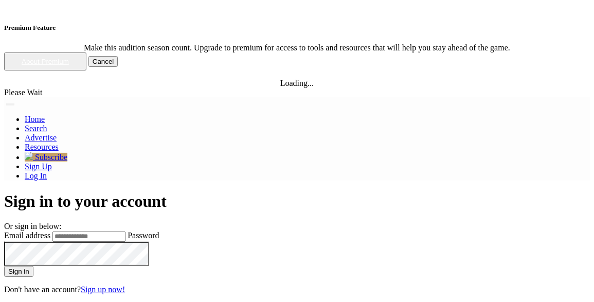 This screenshot has width=594, height=302. Describe the element at coordinates (29, 156) in the screenshot. I see `img: gem.svg` at that location.